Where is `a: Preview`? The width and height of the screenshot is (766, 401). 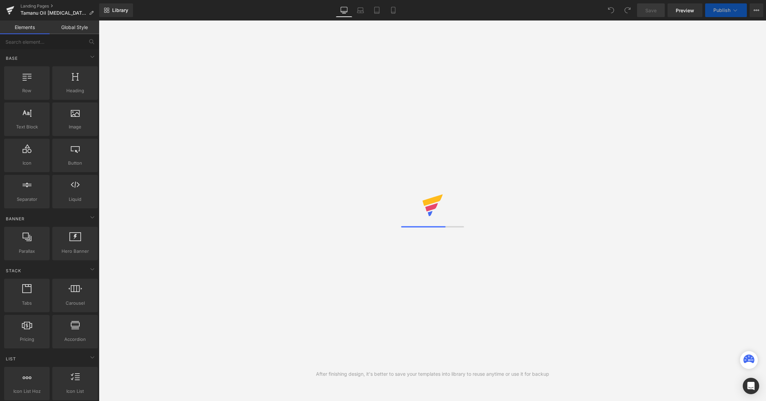
a: Preview is located at coordinates (685, 10).